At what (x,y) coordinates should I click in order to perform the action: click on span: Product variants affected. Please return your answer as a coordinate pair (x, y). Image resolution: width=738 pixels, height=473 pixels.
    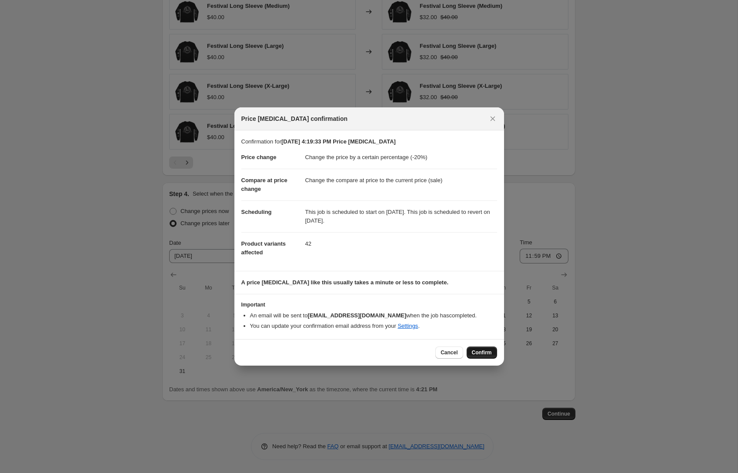
    Looking at the image, I should click on (264, 248).